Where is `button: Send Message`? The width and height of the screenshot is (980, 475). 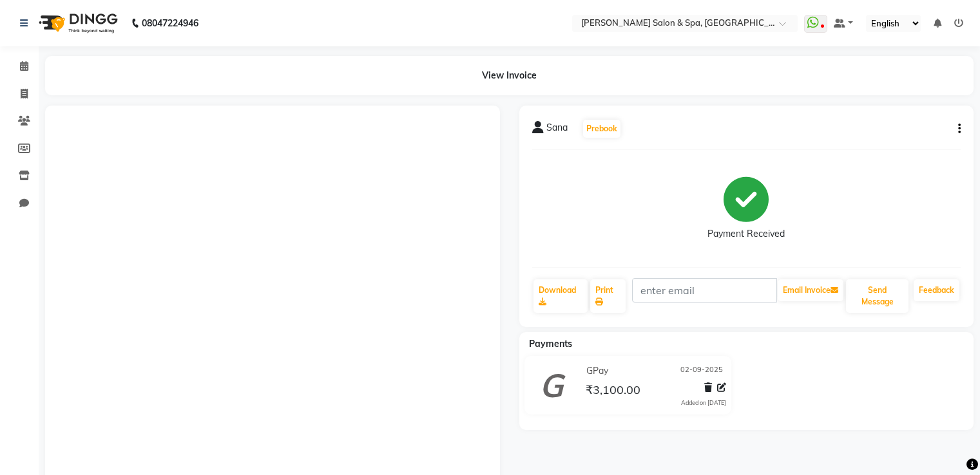 button: Send Message is located at coordinates (877, 296).